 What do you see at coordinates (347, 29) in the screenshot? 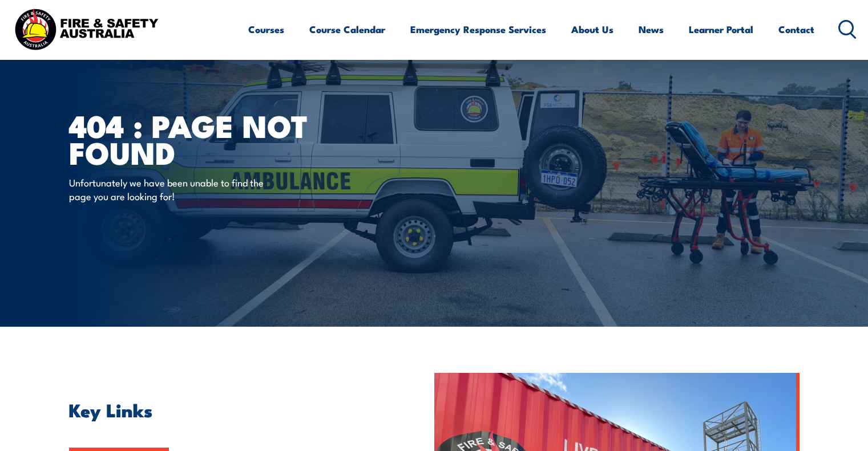
I see `a: Course Calendar` at bounding box center [347, 29].